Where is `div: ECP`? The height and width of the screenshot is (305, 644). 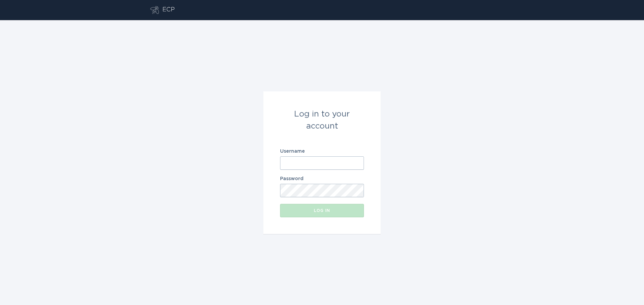 div: ECP is located at coordinates (169, 10).